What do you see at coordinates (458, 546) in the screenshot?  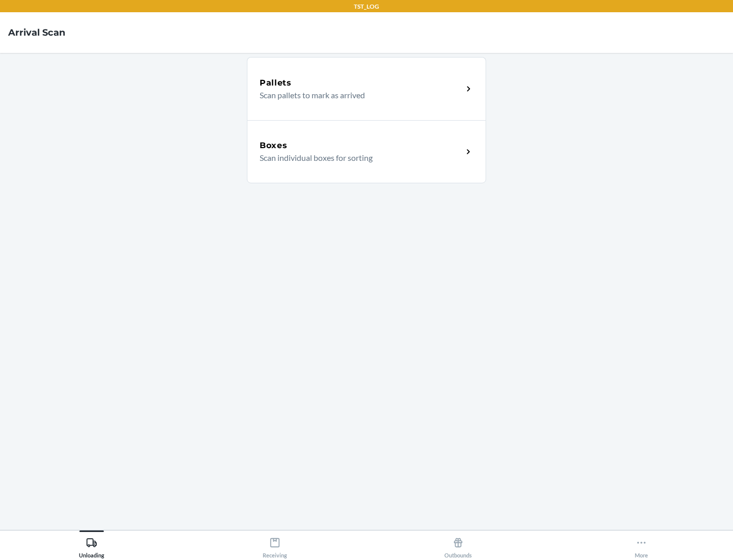 I see `div: Outbounds` at bounding box center [458, 546].